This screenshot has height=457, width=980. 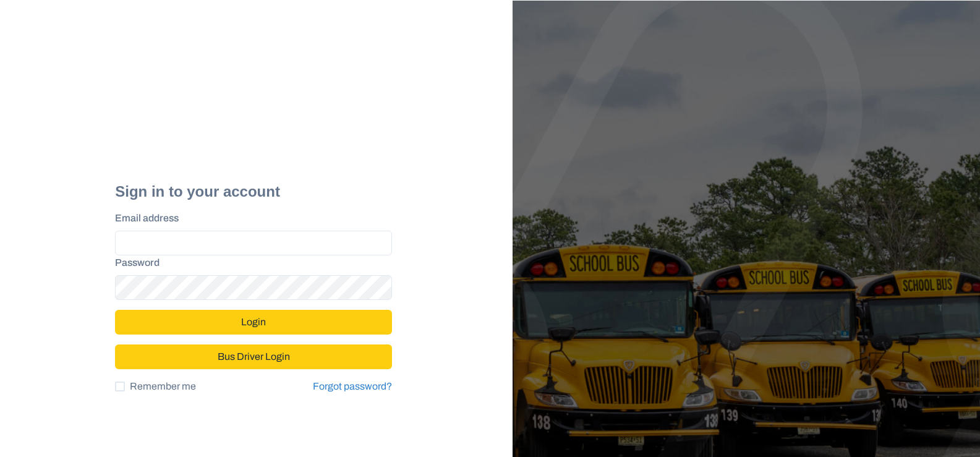 I want to click on label: Password, so click(x=250, y=263).